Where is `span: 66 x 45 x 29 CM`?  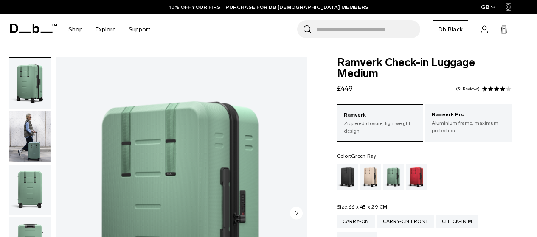 span: 66 x 45 x 29 CM is located at coordinates (368, 207).